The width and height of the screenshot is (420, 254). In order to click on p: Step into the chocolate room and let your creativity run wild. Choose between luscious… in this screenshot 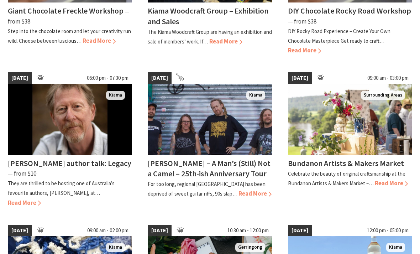, I will do `click(69, 36)`.